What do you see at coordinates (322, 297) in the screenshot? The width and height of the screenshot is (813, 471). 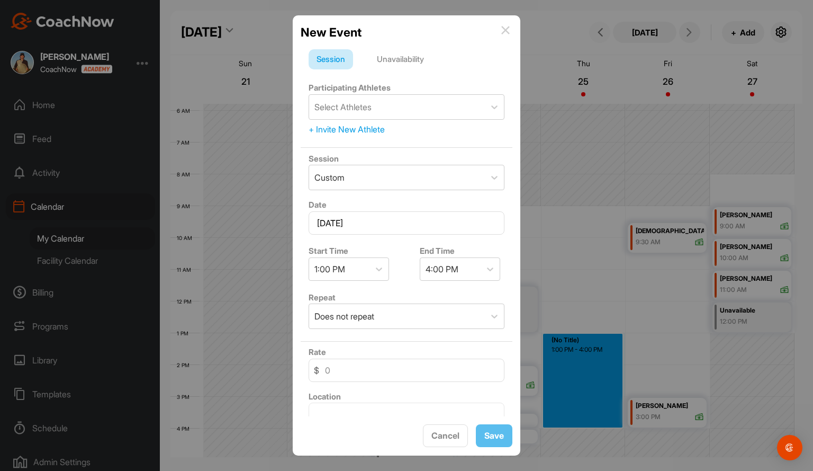 I see `label: Repeat` at bounding box center [322, 297].